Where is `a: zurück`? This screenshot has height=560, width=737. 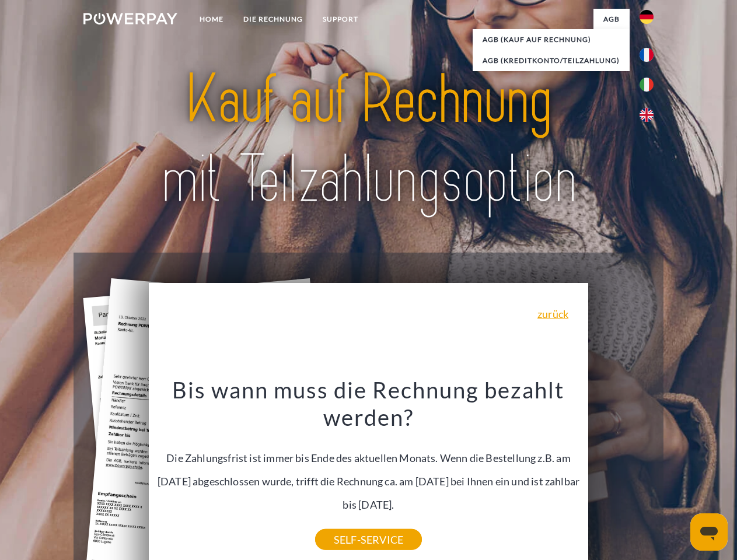 a: zurück is located at coordinates (553, 314).